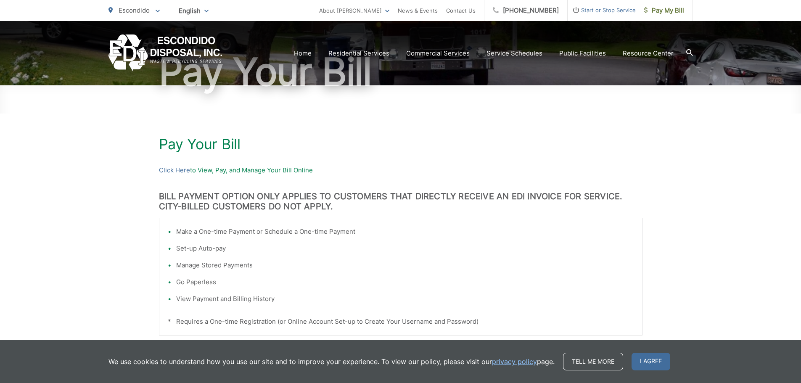  Describe the element at coordinates (461, 11) in the screenshot. I see `a: Contact Us` at that location.